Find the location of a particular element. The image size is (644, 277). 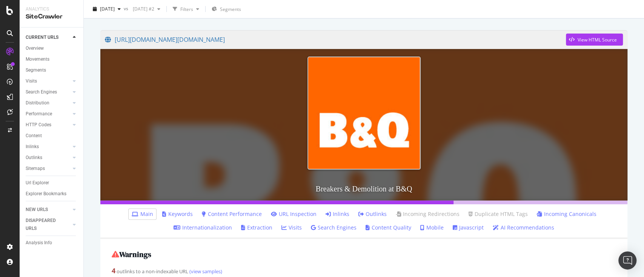

a: Main is located at coordinates (142, 214).